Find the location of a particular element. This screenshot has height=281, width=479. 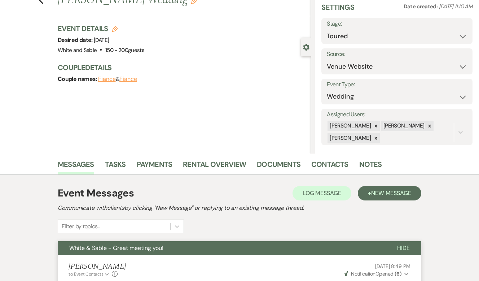

a: Messages is located at coordinates (76, 166).